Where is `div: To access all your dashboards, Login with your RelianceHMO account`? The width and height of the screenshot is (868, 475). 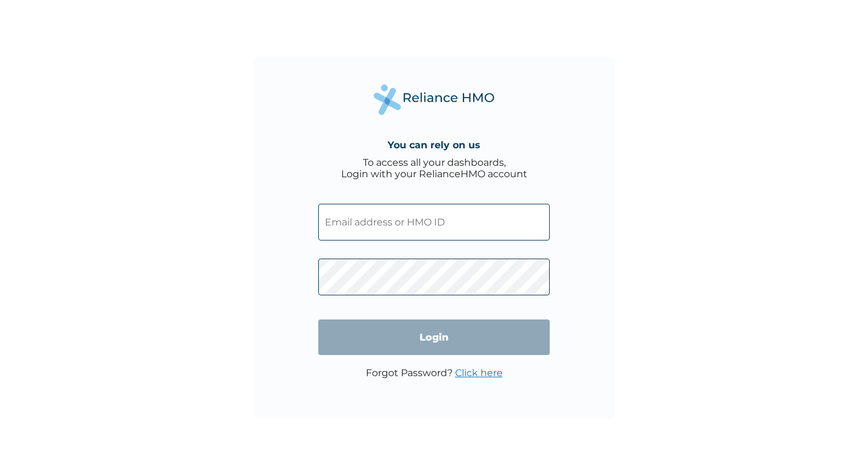
div: To access all your dashboards, Login with your RelianceHMO account is located at coordinates (434, 169).